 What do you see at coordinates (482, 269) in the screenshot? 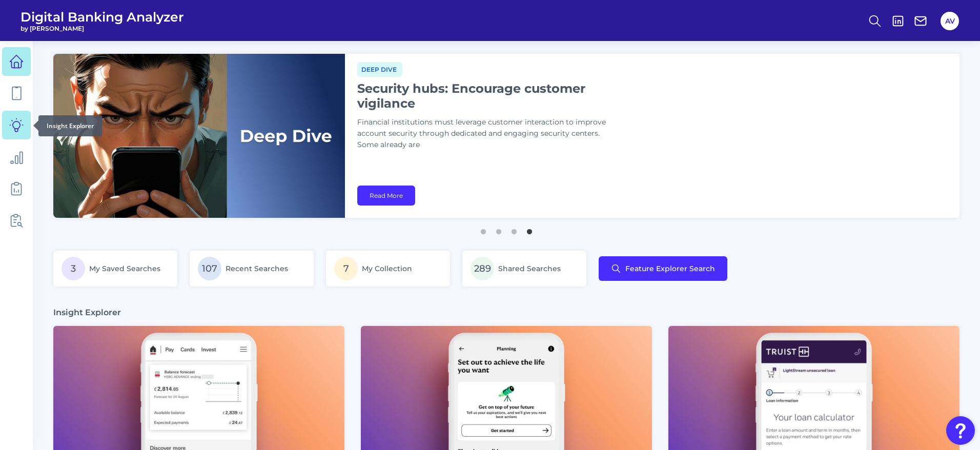
I see `span: 289` at bounding box center [482, 269].